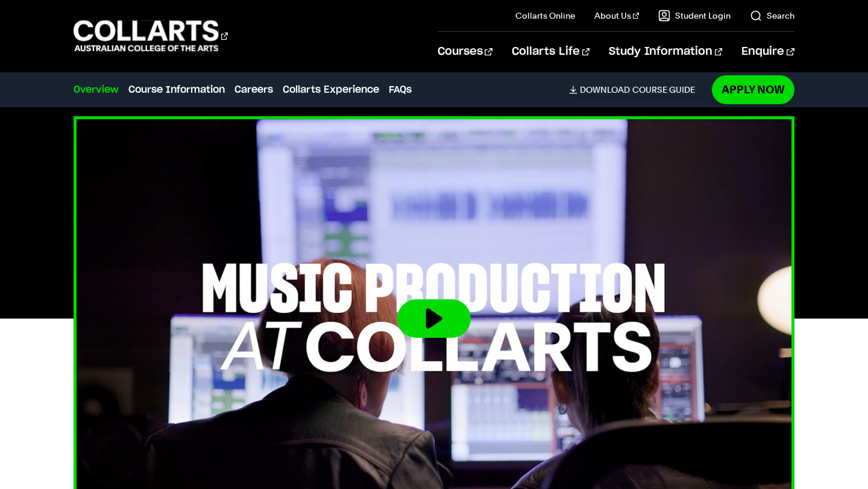 The width and height of the screenshot is (868, 489). What do you see at coordinates (96, 90) in the screenshot?
I see `a: Overview` at bounding box center [96, 90].